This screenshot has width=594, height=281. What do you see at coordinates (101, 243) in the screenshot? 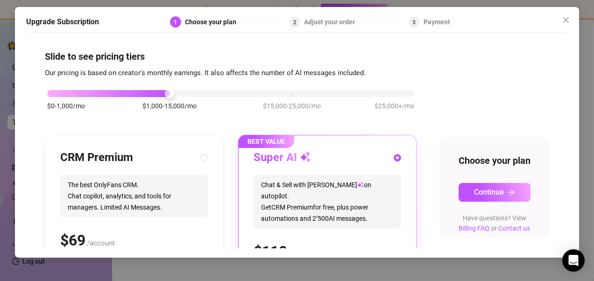
I see `span: /account` at bounding box center [101, 243].